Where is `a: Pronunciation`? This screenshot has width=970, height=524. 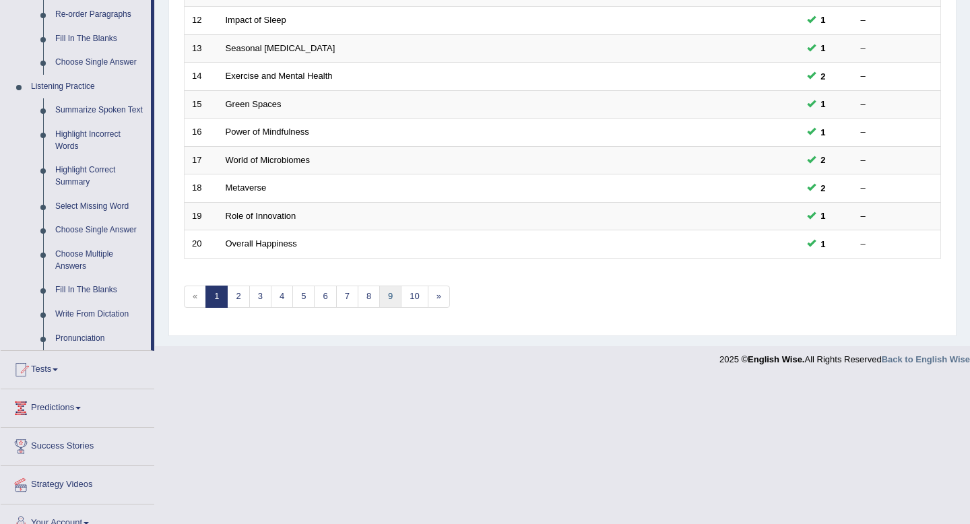 a: Pronunciation is located at coordinates (100, 339).